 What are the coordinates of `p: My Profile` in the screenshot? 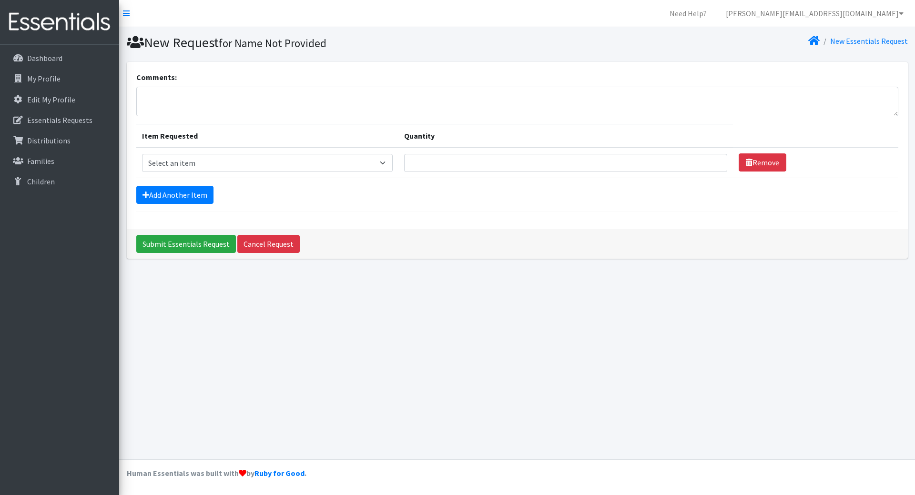 It's located at (44, 79).